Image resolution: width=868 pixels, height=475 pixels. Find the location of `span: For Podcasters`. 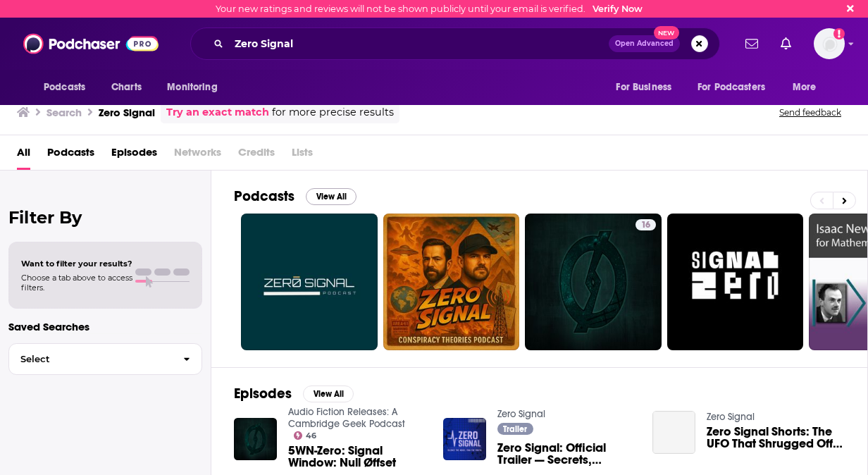

span: For Podcasters is located at coordinates (732, 87).